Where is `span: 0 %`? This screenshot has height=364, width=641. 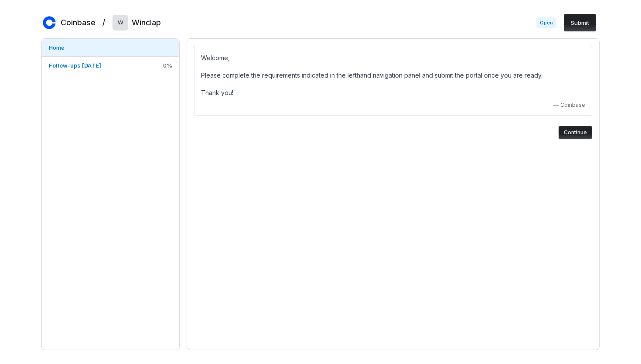
span: 0 % is located at coordinates (168, 65).